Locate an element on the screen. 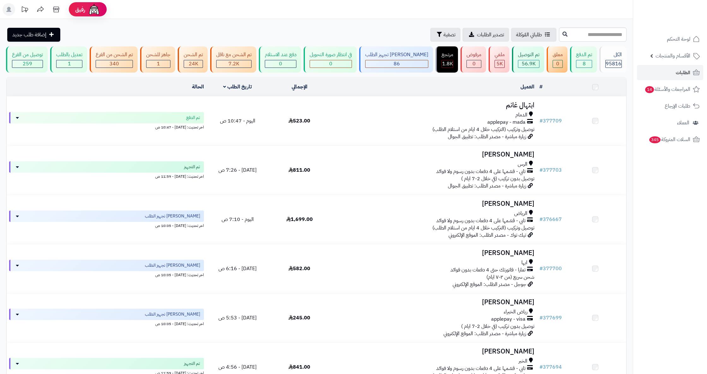 The width and height of the screenshot is (707, 374). a: تم الدفع 8 is located at coordinates (583, 59).